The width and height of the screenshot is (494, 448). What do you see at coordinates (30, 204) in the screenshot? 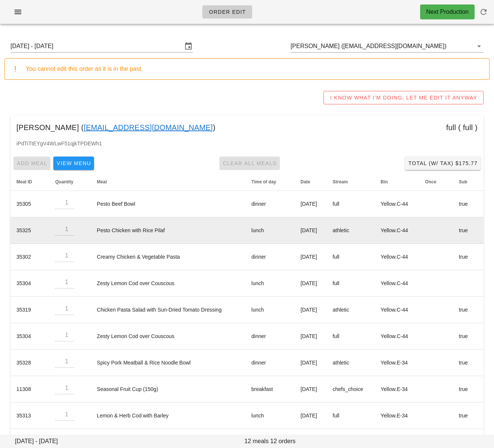
I see `td: 35305` at bounding box center [30, 204].